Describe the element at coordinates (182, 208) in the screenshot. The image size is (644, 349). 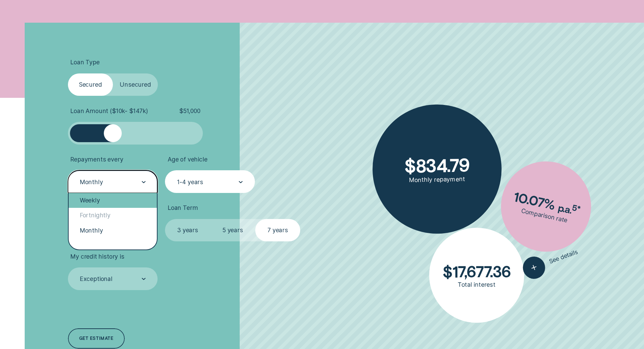
I see `span: Loan Term` at that location.